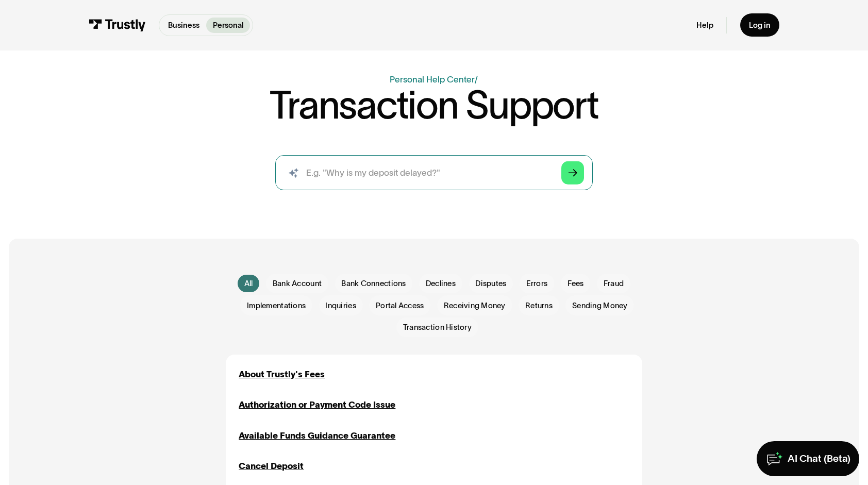 This screenshot has height=485, width=868. What do you see at coordinates (434, 172) in the screenshot?
I see `input: search` at bounding box center [434, 172].